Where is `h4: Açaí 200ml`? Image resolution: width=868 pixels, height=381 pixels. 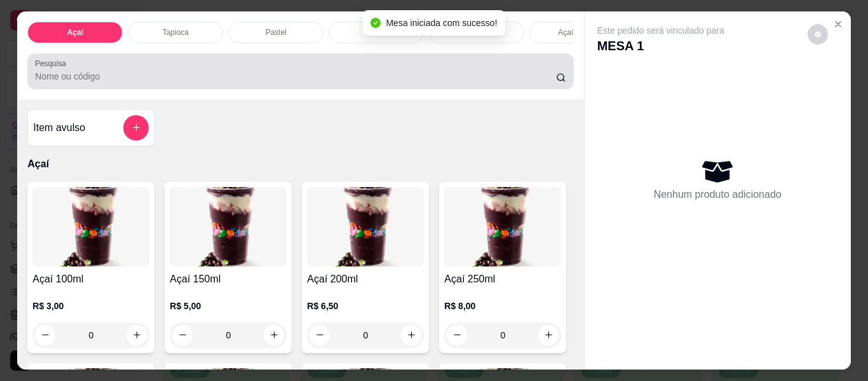 h4: Açaí 200ml is located at coordinates (365, 279).